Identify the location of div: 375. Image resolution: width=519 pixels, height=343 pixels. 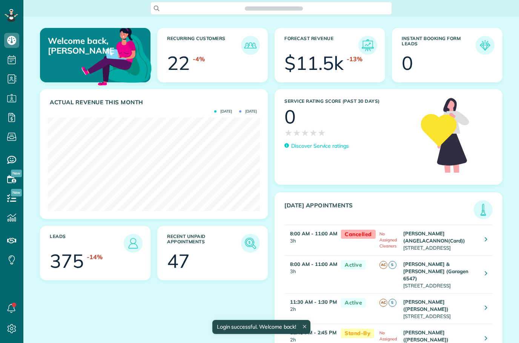
(67, 261).